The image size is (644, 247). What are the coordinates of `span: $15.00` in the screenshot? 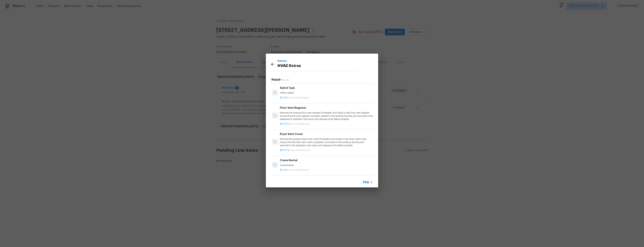 It's located at (284, 124).